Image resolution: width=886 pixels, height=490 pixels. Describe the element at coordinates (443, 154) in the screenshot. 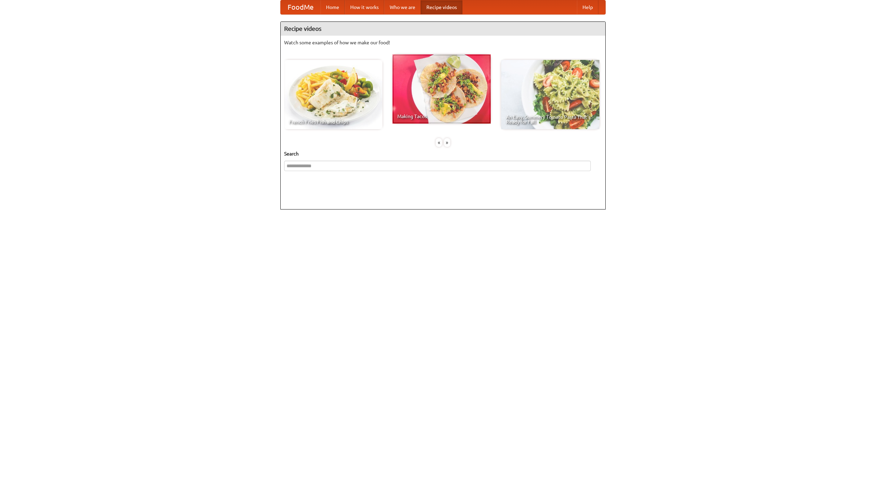

I see `h5: Search` at that location.